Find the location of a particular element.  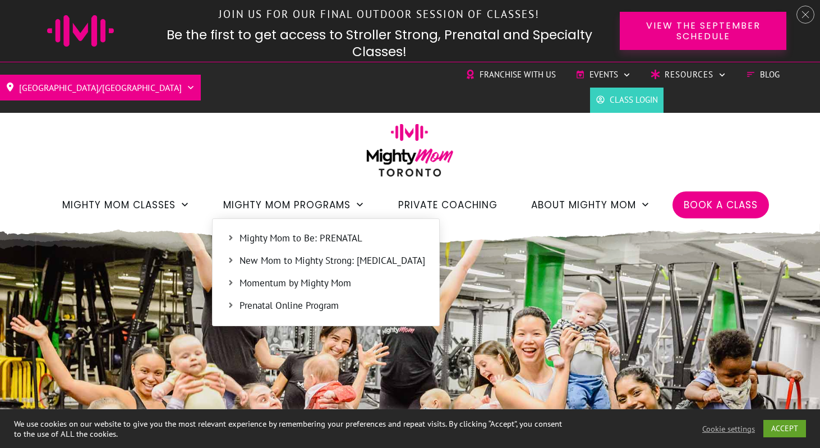

span: Class Login is located at coordinates (634, 100).